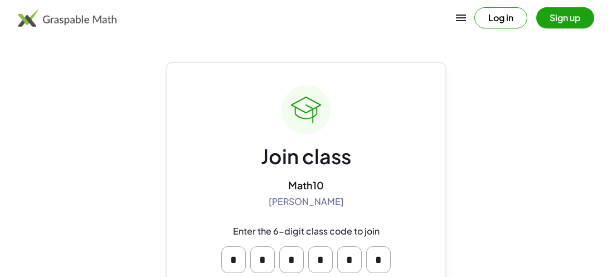 The height and width of the screenshot is (277, 612). What do you see at coordinates (501, 18) in the screenshot?
I see `button: Log in` at bounding box center [501, 18].